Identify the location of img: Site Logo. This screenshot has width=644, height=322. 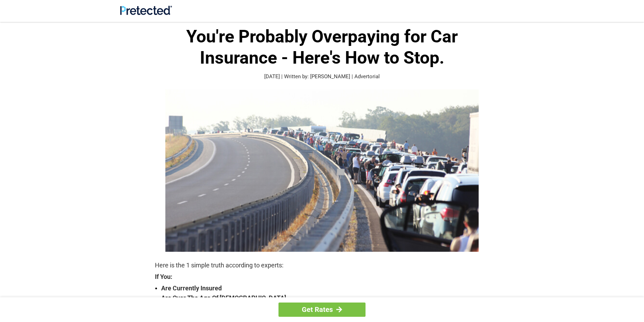
(146, 10).